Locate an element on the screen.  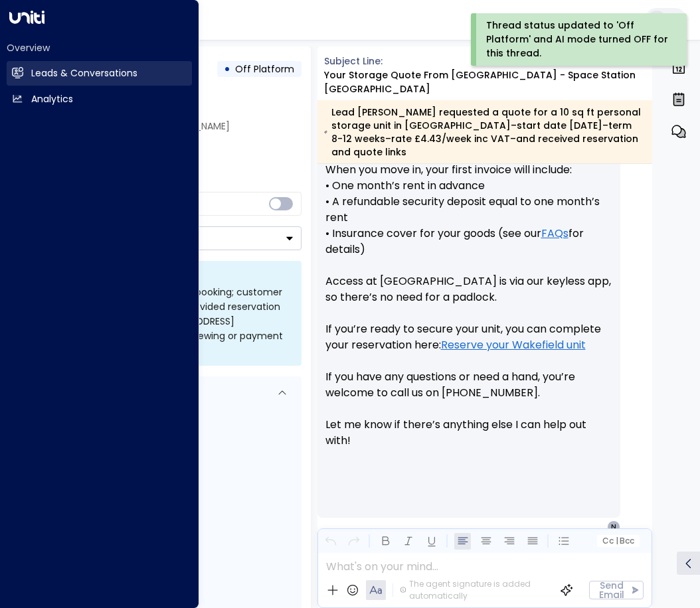
h2: Leads & Conversations is located at coordinates (85, 73).